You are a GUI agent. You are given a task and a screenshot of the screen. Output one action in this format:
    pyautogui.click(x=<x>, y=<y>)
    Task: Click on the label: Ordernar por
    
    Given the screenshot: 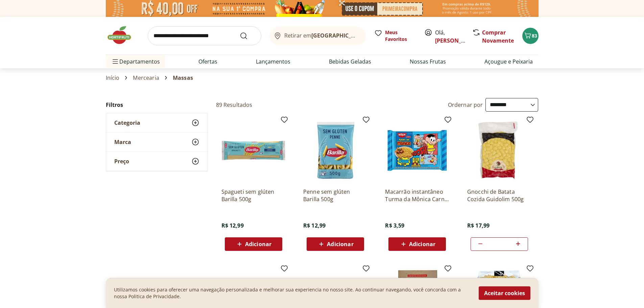 What is the action you would take?
    pyautogui.click(x=466, y=105)
    